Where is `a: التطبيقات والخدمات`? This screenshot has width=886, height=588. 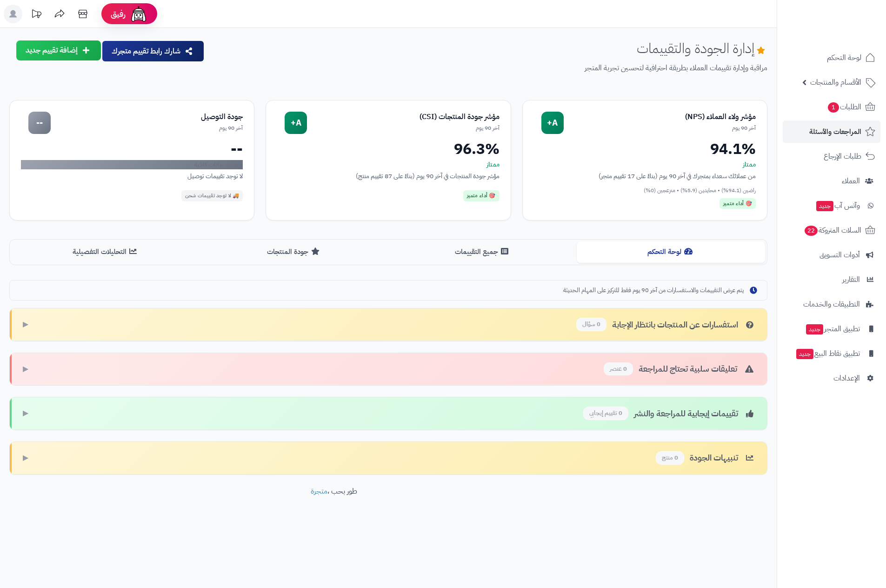 a: التطبيقات والخدمات is located at coordinates (831, 304).